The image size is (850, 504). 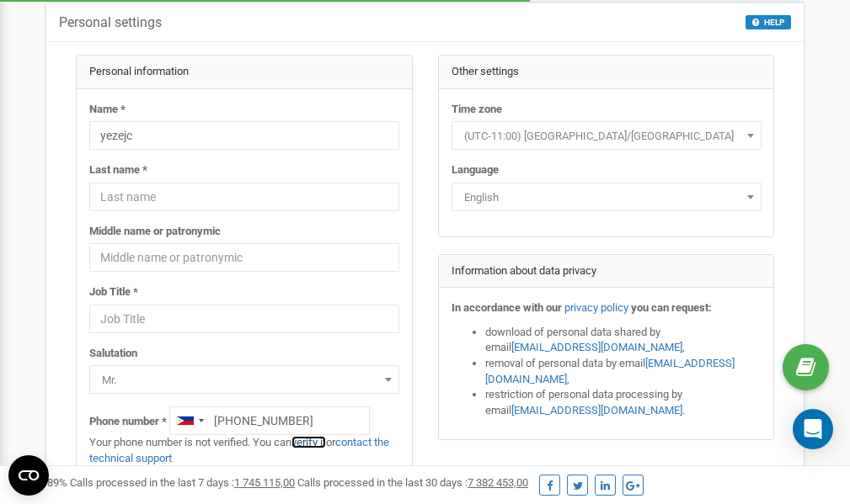 What do you see at coordinates (244, 135) in the screenshot?
I see `input: Name` at bounding box center [244, 135].